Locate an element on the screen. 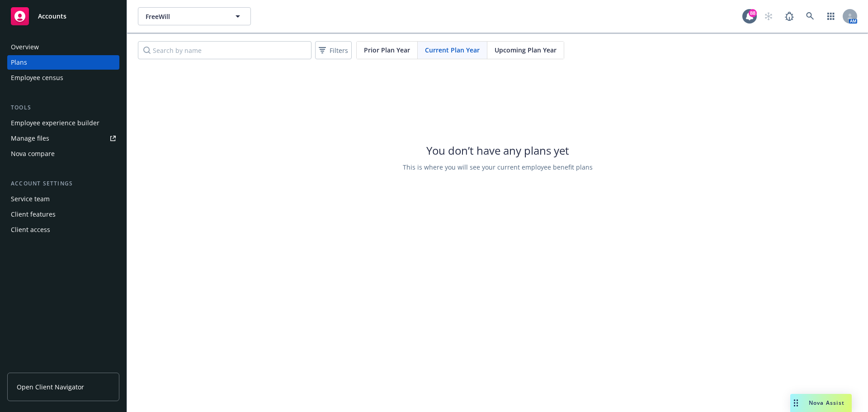 This screenshot has height=412, width=868. a: Nova compare is located at coordinates (63, 154).